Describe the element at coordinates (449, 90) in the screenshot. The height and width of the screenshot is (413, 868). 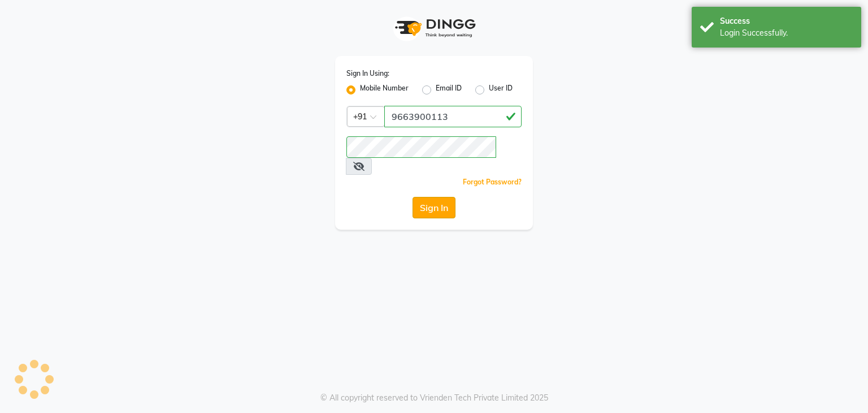
I see `label: Email ID` at that location.